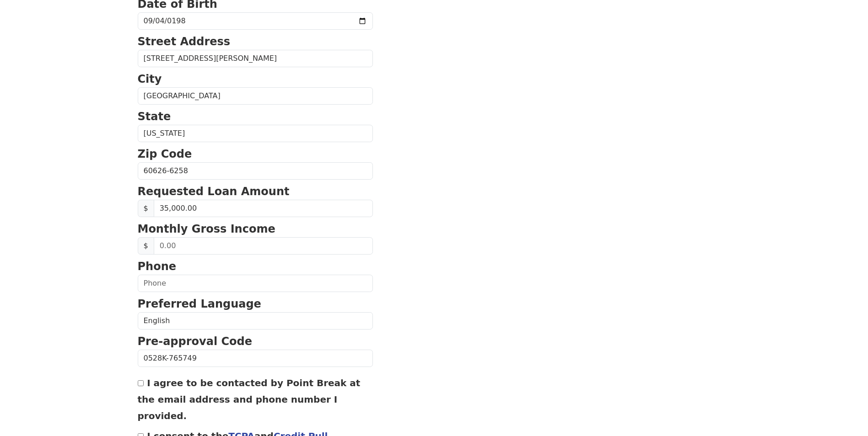 The height and width of the screenshot is (436, 868). Describe the element at coordinates (255, 96) in the screenshot. I see `input: City` at that location.